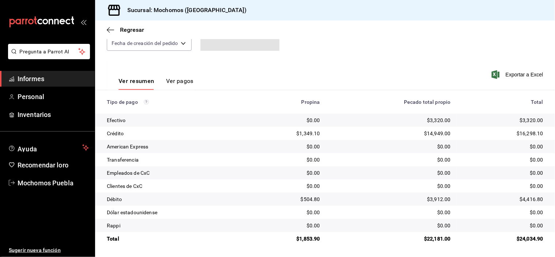 This screenshot has width=555, height=257. I want to click on font: Inventarios, so click(34, 114).